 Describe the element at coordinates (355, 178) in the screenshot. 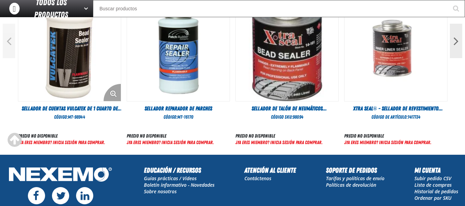

I see `font: Tarifas y políticas de envío` at that location.